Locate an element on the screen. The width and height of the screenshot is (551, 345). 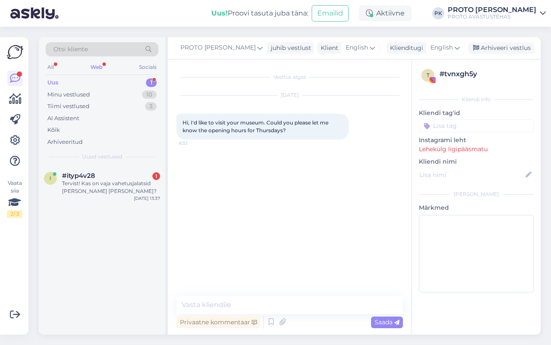
div: Tiimi vestlused is located at coordinates (68, 106).